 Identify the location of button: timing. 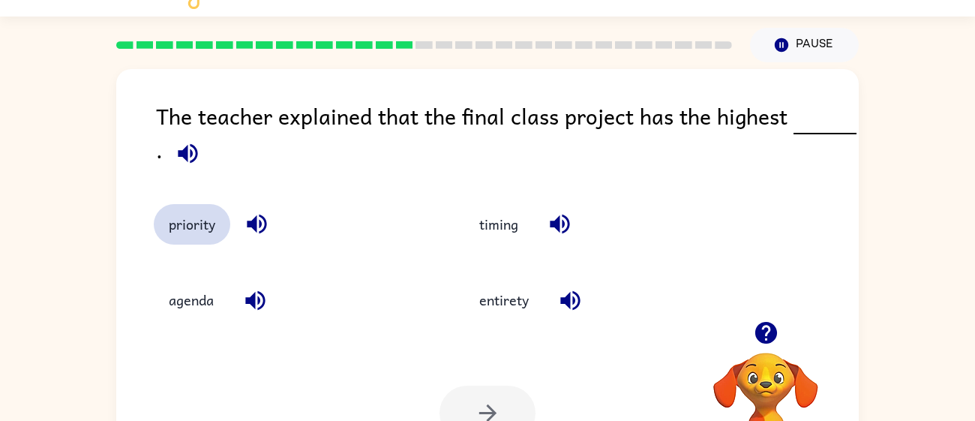
(499, 224).